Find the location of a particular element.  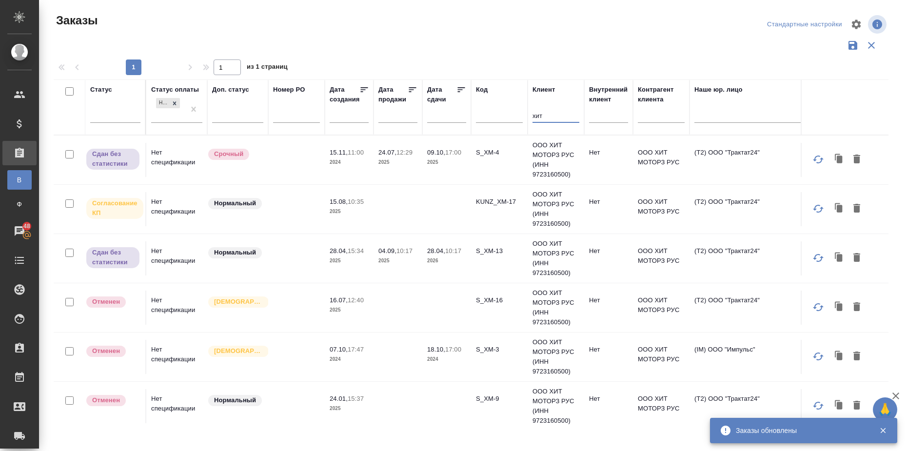

p: KUNZ_XM-17 is located at coordinates (499, 202).